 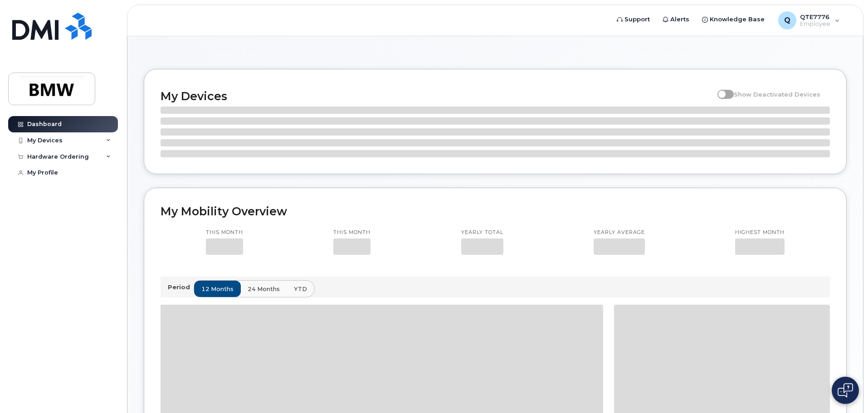 What do you see at coordinates (759, 232) in the screenshot?
I see `p: Highest month` at bounding box center [759, 232].